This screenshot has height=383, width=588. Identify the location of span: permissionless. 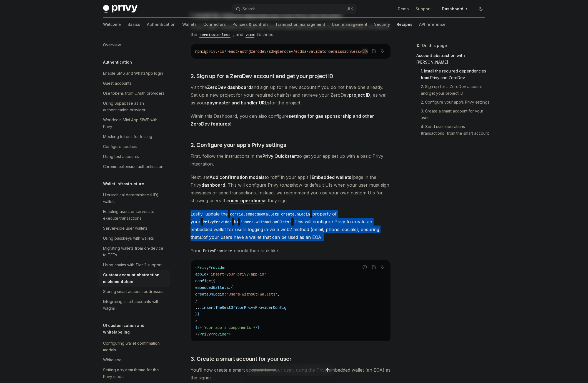
(344, 51).